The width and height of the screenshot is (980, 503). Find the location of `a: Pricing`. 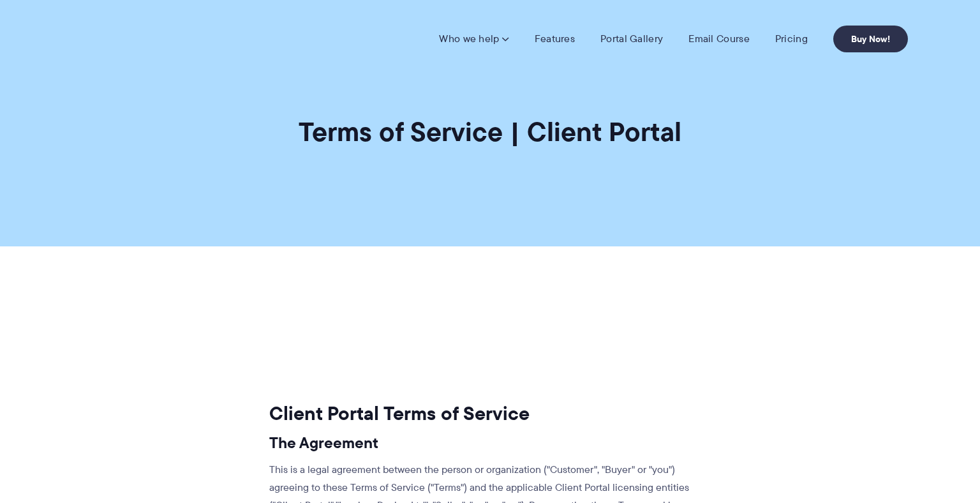

a: Pricing is located at coordinates (791, 39).